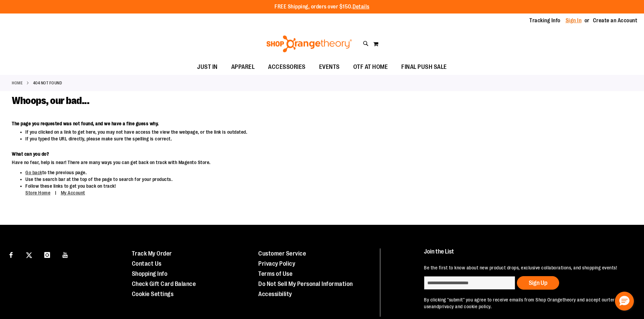 The height and width of the screenshot is (319, 644). I want to click on a: Cookie Settings, so click(153, 294).